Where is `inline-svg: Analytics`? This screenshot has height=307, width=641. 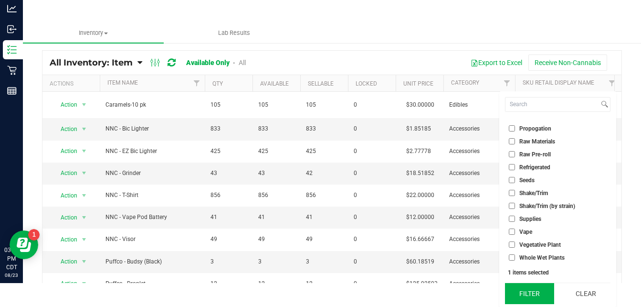
inline-svg: Analytics is located at coordinates (12, 9).